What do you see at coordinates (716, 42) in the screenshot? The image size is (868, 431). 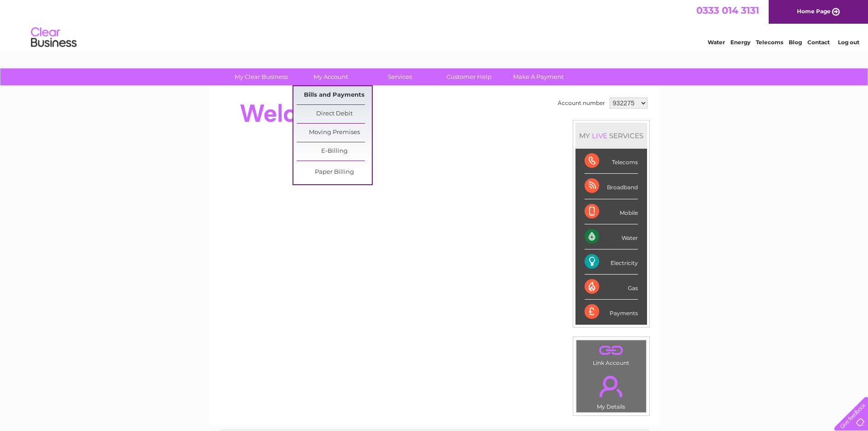 I see `a: Water` at bounding box center [716, 42].